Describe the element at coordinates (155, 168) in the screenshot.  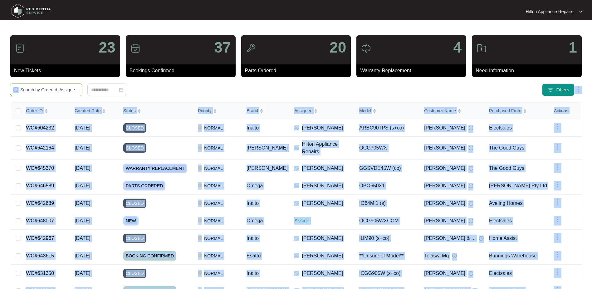
I see `span: WARRANTY REPLACEMENT` at that location.